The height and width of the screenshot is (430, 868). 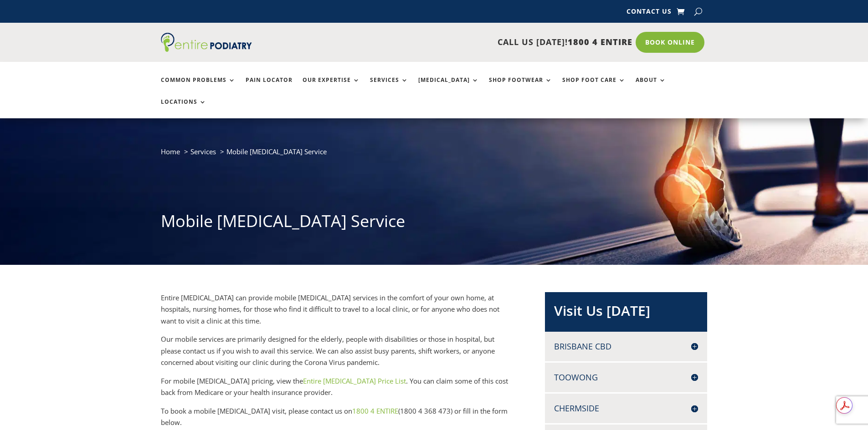 I want to click on span: Services, so click(x=203, y=151).